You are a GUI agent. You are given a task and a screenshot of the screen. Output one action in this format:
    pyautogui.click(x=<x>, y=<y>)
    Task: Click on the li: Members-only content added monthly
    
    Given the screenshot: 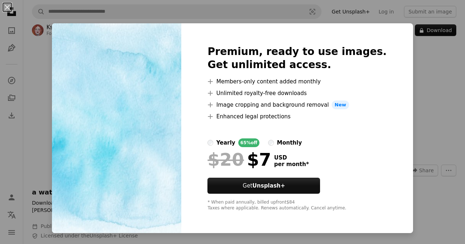 What is the action you would take?
    pyautogui.click(x=297, y=81)
    